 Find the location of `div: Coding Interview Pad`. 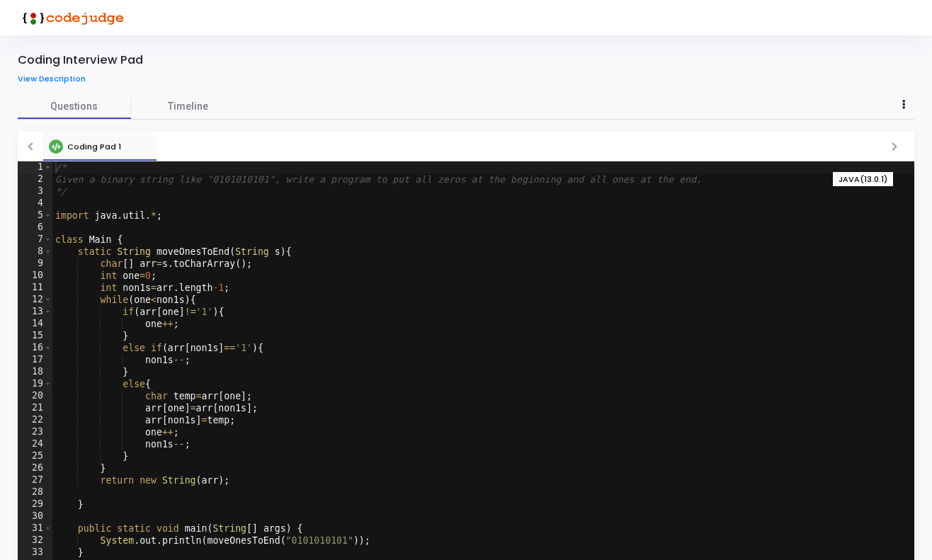

div: Coding Interview Pad is located at coordinates (80, 60).